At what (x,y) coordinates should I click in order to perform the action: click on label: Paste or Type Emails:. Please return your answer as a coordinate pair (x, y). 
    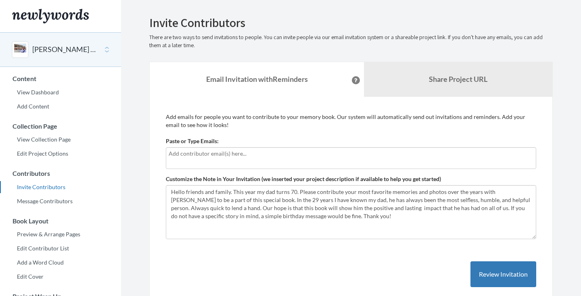
    Looking at the image, I should click on (192, 141).